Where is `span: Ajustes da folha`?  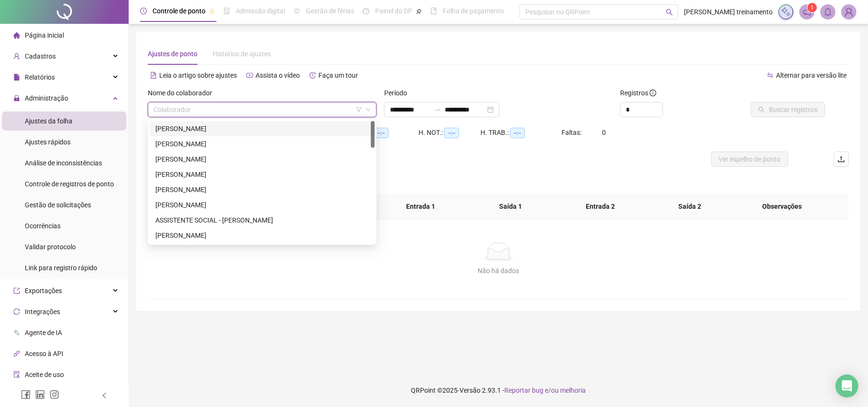
span: Ajustes da folha is located at coordinates (49, 121).